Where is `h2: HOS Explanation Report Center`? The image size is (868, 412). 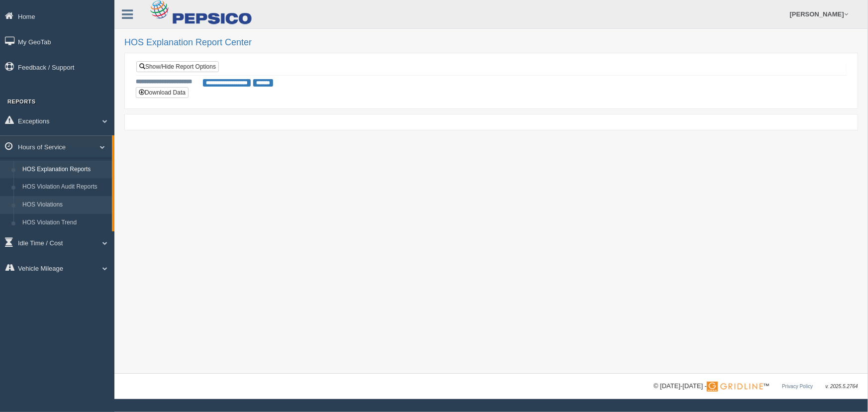 h2: HOS Explanation Report Center is located at coordinates (491, 42).